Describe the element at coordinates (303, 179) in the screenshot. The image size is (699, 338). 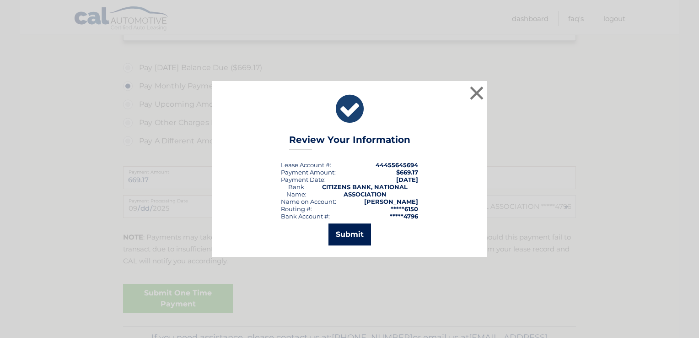
I see `span: Payment Date` at that location.